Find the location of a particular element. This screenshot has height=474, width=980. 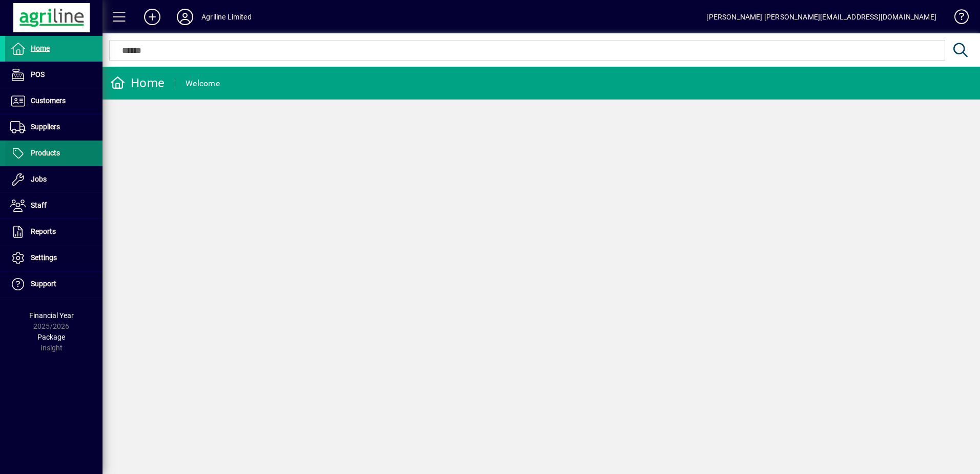

span: Financial Year is located at coordinates (51, 315).